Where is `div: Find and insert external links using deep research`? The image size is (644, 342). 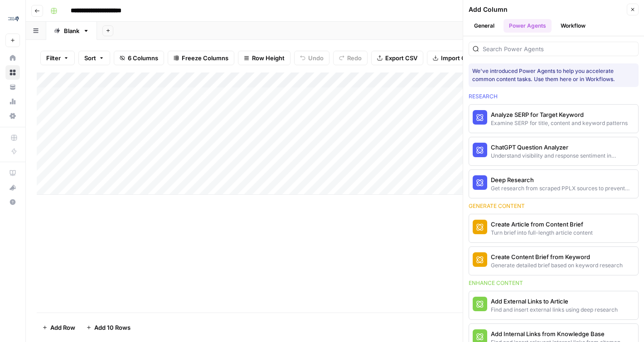 div: Find and insert external links using deep research is located at coordinates (554, 310).